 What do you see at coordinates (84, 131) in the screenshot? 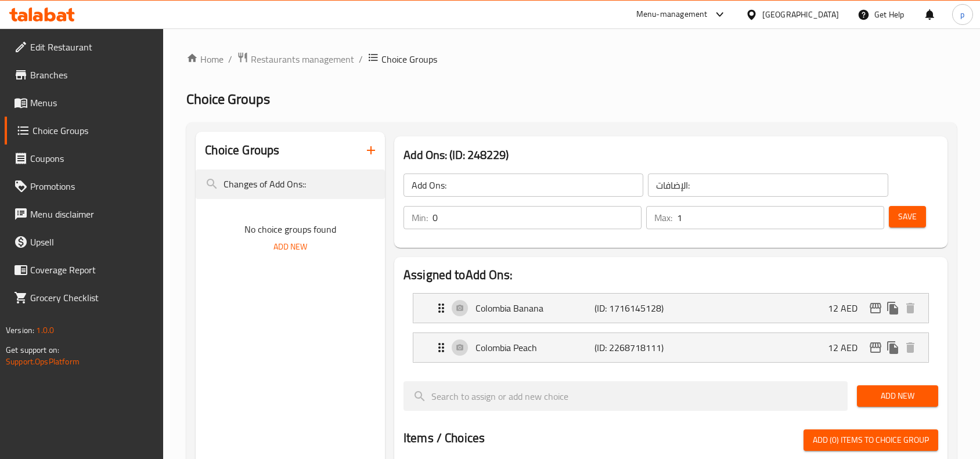
I see `a: Choice Groups` at bounding box center [84, 131].